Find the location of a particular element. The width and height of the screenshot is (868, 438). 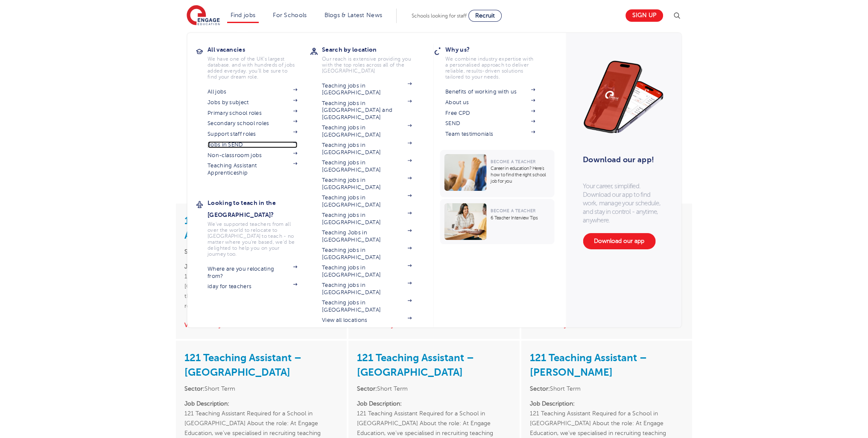

p: We have one of the UK's largest database. and with hundreds of jobs added everyday. you'll be sur... is located at coordinates (252, 68).